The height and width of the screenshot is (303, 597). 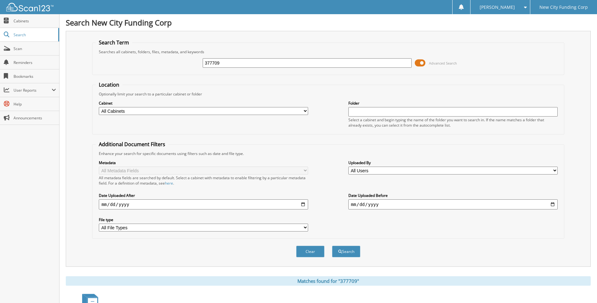 What do you see at coordinates (132, 144) in the screenshot?
I see `legend: Additional Document Filters` at bounding box center [132, 144].